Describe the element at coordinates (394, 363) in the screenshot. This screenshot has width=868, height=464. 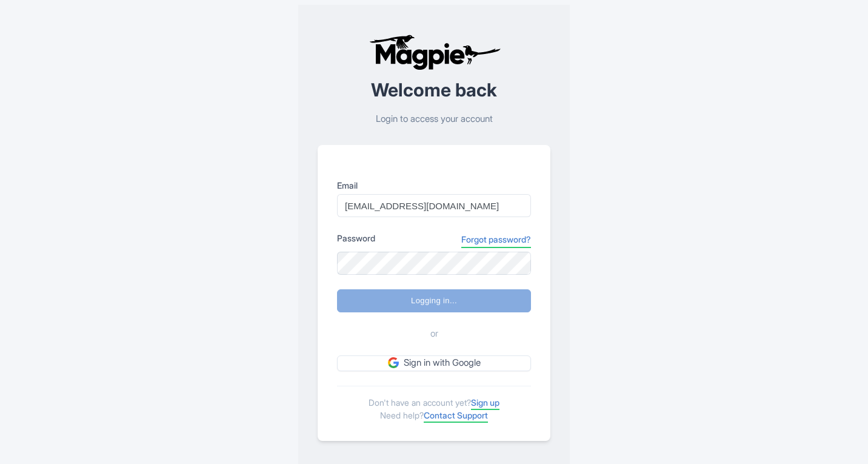
I see `img: google.svg` at that location.